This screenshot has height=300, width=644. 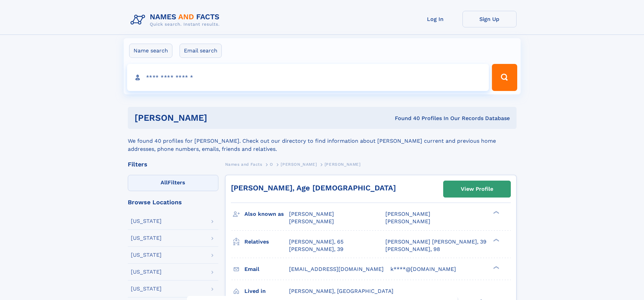 I want to click on a: Sign Up, so click(x=489, y=19).